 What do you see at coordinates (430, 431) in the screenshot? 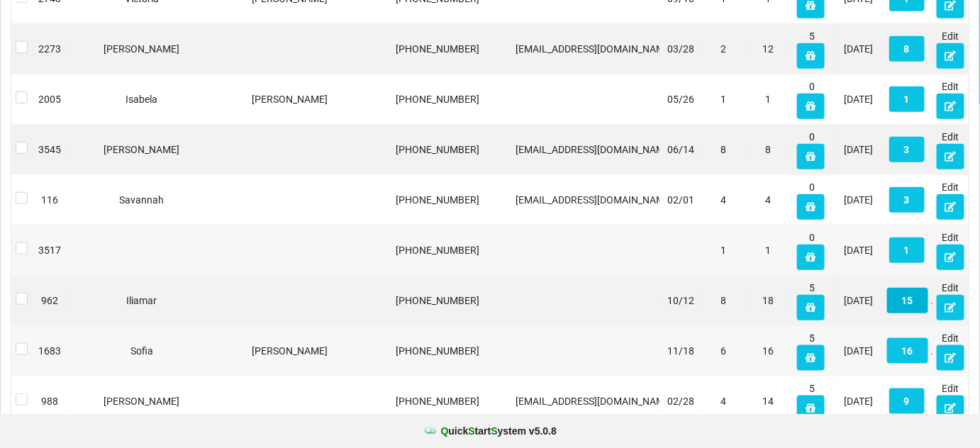
I see `img: favicon.ico` at bounding box center [430, 431].